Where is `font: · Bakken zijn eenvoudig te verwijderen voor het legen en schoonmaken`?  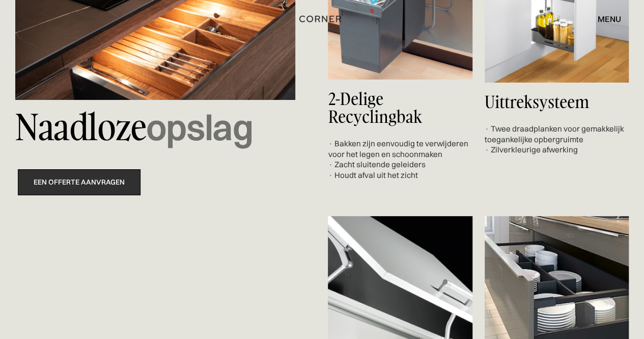 font: · Bakken zijn eenvoudig te verwijderen voor het legen en schoonmaken is located at coordinates (397, 149).